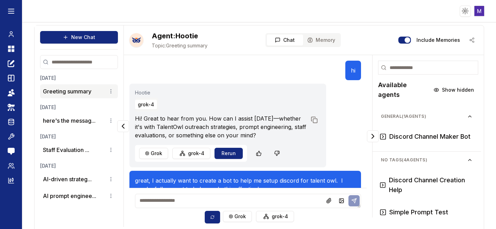 Image resolution: width=496 pixels, height=229 pixels. Describe the element at coordinates (67, 179) in the screenshot. I see `button: AI-driven strateg...` at that location.